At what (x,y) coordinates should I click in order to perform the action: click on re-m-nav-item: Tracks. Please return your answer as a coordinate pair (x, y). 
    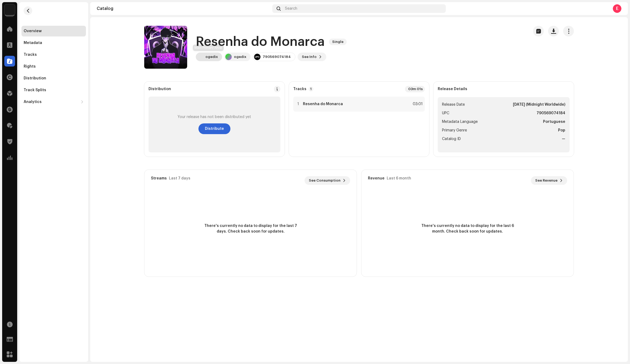
    Looking at the image, I should click on (53, 55).